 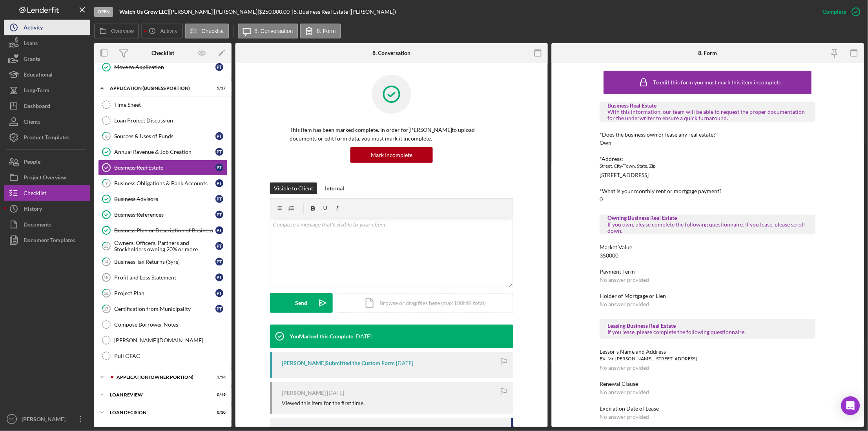 I want to click on div: Business References, so click(x=165, y=215).